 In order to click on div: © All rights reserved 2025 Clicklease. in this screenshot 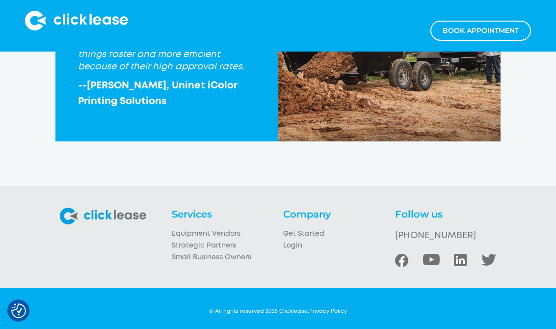, I will do `click(278, 311)`.